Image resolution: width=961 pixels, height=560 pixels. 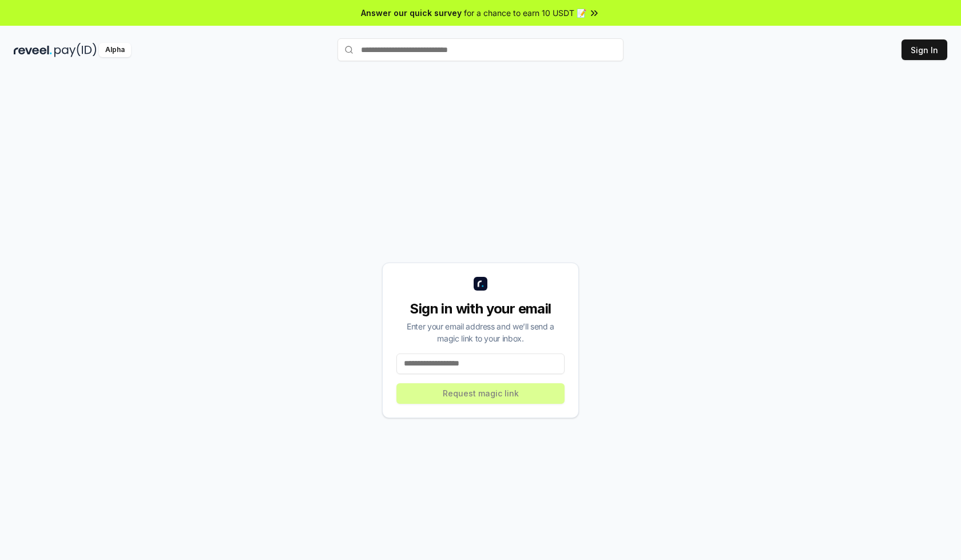 I want to click on div: Alpha, so click(x=115, y=50).